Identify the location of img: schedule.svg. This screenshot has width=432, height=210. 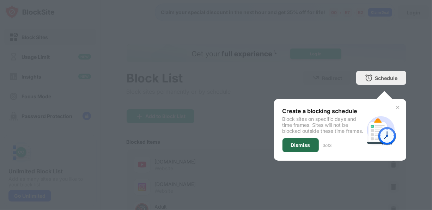
(381, 130).